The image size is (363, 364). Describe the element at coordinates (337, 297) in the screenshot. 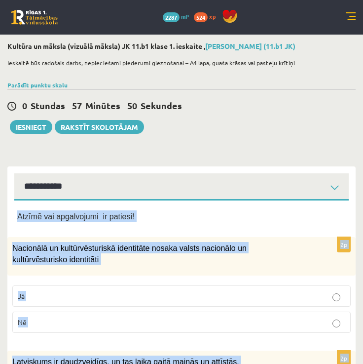

I see `input: Jā` at that location.